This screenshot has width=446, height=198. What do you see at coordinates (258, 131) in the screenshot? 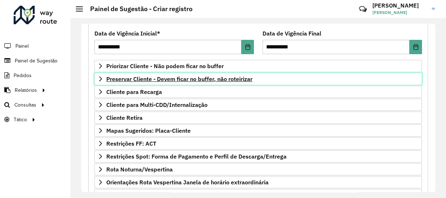
I see `a: Mapas Sugeridos: Placa-Cliente` at bounding box center [258, 131].